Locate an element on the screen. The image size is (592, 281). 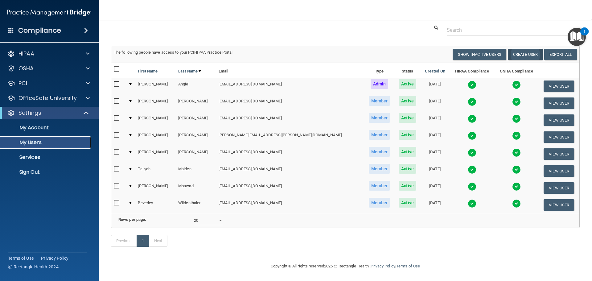
p: OfficeSafe University is located at coordinates (47, 98).